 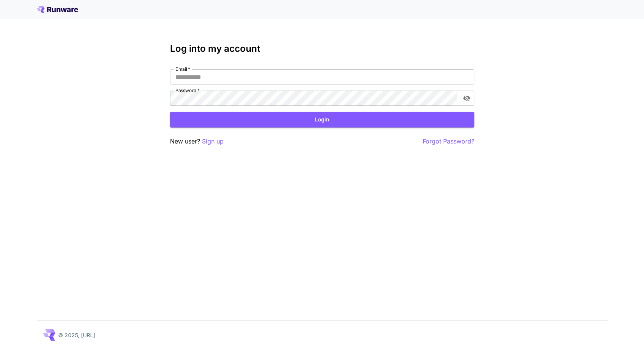 What do you see at coordinates (449, 141) in the screenshot?
I see `button: Forgot Password?` at bounding box center [449, 141].